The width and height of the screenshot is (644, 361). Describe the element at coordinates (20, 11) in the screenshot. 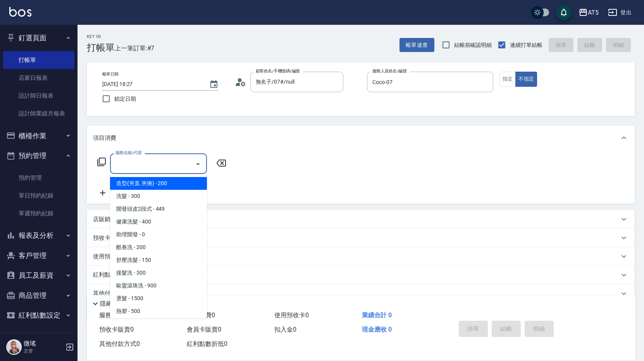

I see `img: Logo` at that location.